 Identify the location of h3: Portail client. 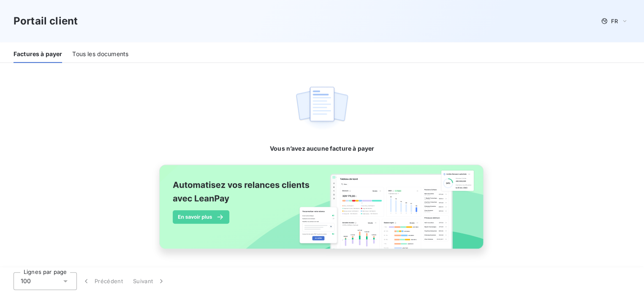
(46, 21).